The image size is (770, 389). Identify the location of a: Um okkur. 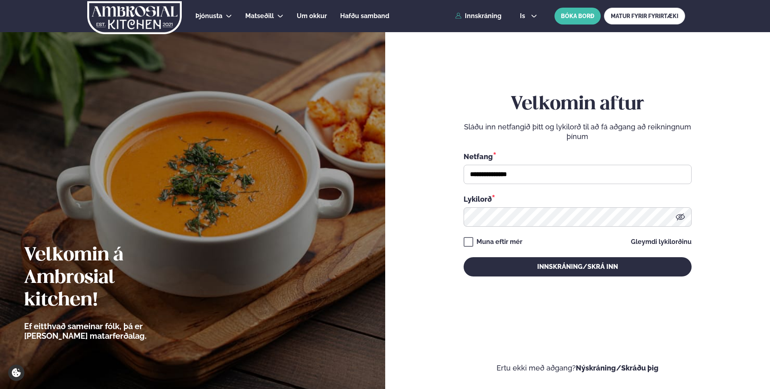
(312, 16).